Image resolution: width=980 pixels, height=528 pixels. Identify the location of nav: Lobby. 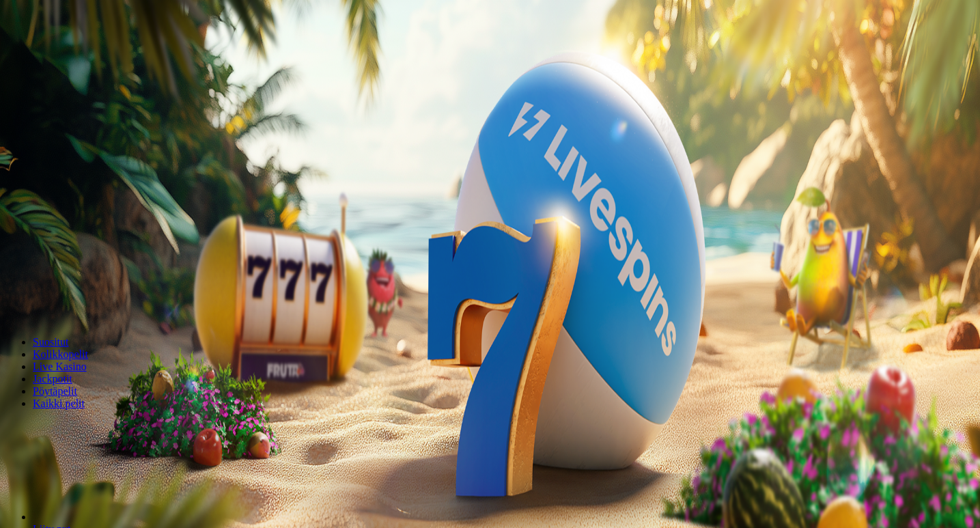
(490, 361).